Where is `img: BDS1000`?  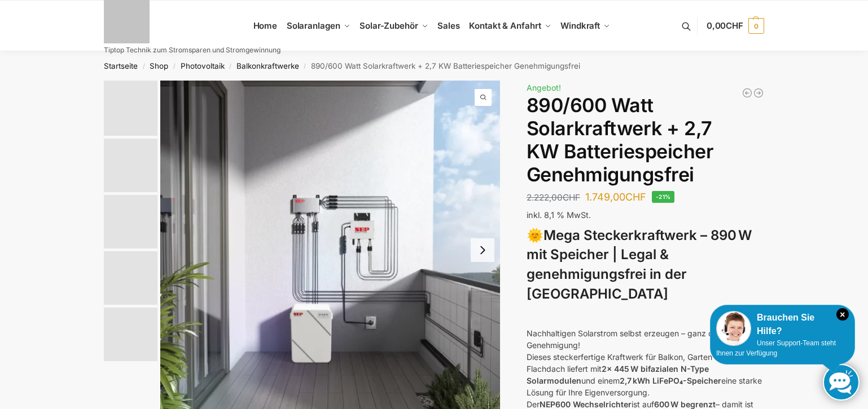
img: BDS1000 is located at coordinates (130, 278).